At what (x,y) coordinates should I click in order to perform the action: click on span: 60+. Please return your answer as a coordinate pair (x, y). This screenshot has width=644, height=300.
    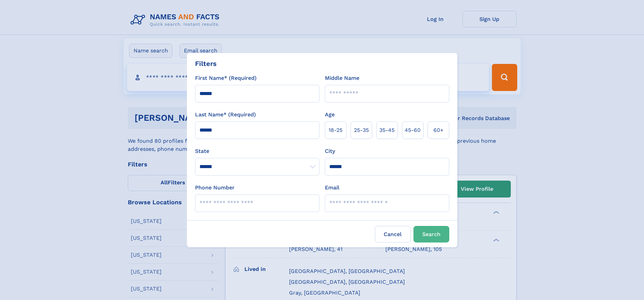
    Looking at the image, I should click on (439, 130).